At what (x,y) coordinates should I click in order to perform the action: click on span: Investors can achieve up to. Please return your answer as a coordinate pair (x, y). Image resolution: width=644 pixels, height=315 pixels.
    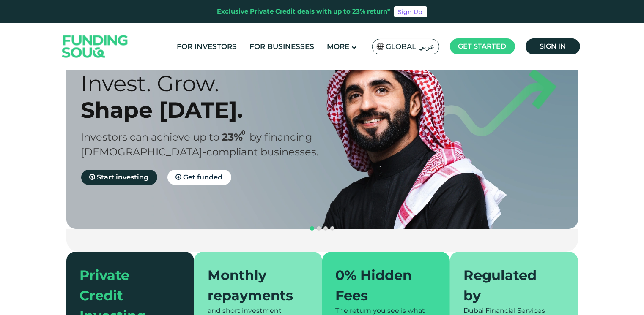
    Looking at the image, I should click on (151, 137).